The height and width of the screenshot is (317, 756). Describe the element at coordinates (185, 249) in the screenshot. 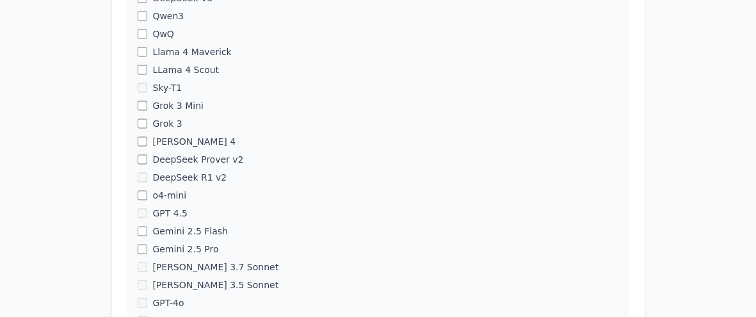

I see `label: Gemini 2.5 Pro` at that location.